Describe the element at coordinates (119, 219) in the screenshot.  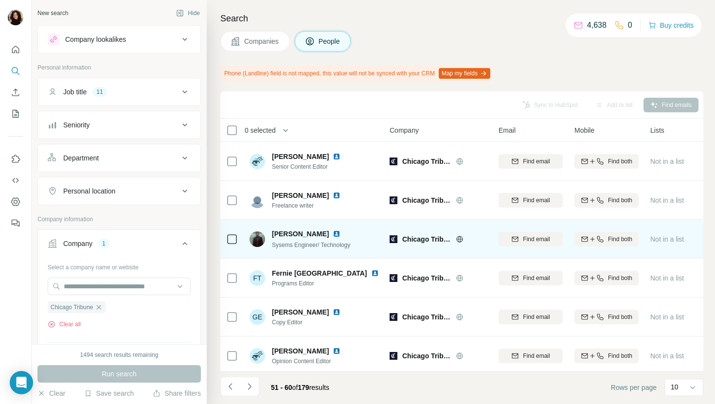
I see `p: Company information` at that location.